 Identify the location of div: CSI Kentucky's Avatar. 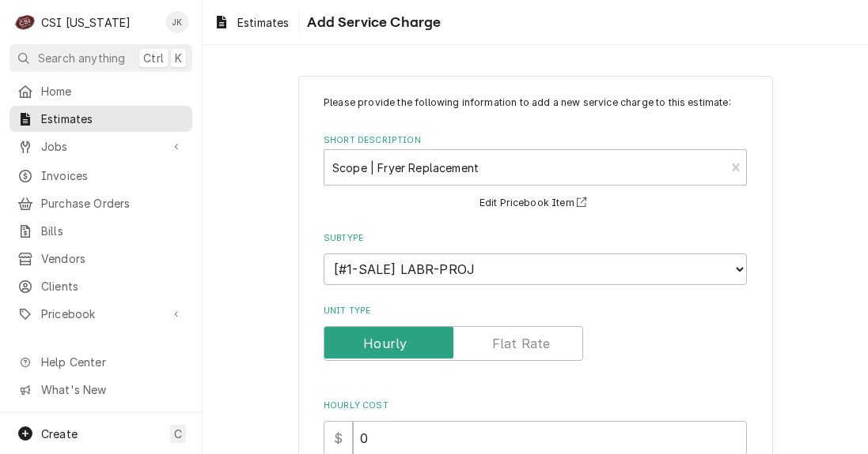
(25, 22).